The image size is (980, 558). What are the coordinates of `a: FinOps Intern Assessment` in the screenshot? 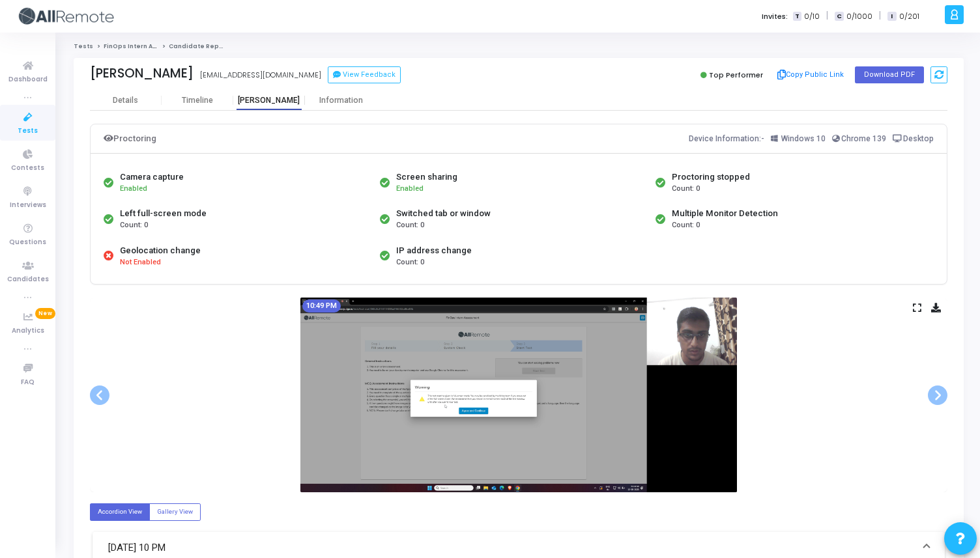 It's located at (146, 47).